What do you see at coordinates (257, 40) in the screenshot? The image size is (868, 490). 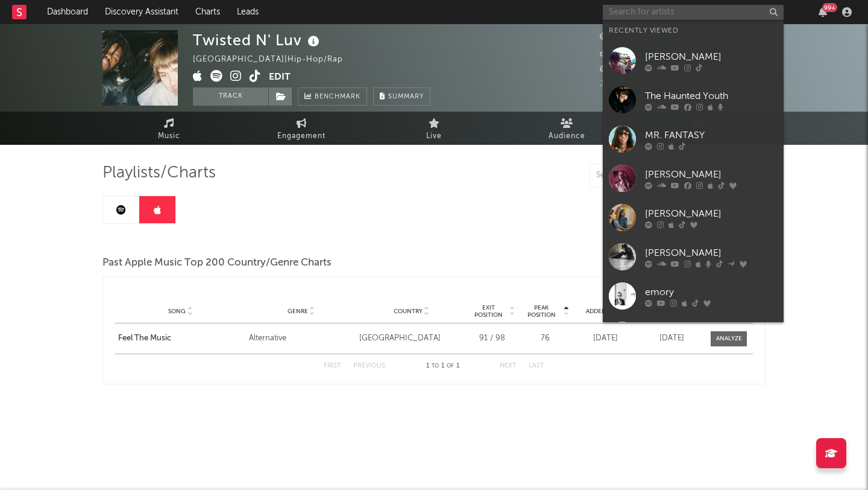 I see `div: Twisted N' Luv` at bounding box center [257, 40].